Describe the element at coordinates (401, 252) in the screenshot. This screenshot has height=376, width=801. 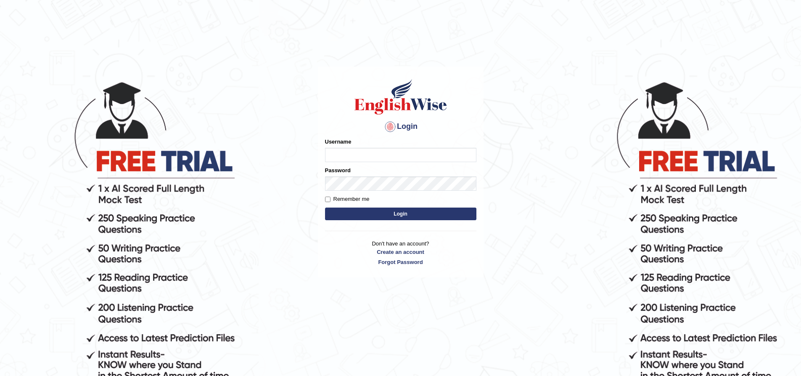
I see `a: Create an account` at that location.